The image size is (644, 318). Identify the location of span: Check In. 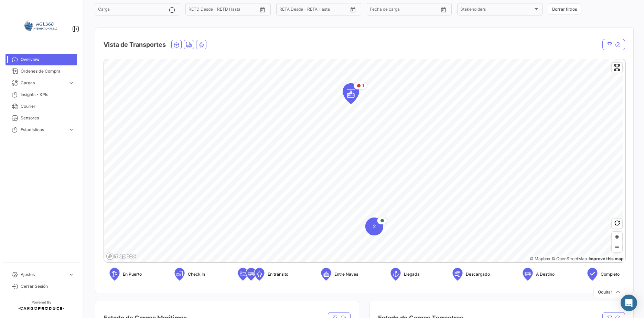
(197, 275).